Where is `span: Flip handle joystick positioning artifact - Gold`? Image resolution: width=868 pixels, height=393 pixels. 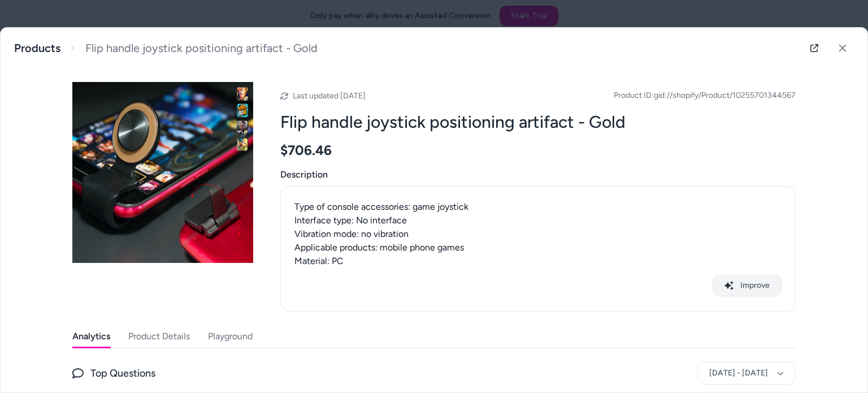
span: Flip handle joystick positioning artifact - Gold is located at coordinates (201, 48).